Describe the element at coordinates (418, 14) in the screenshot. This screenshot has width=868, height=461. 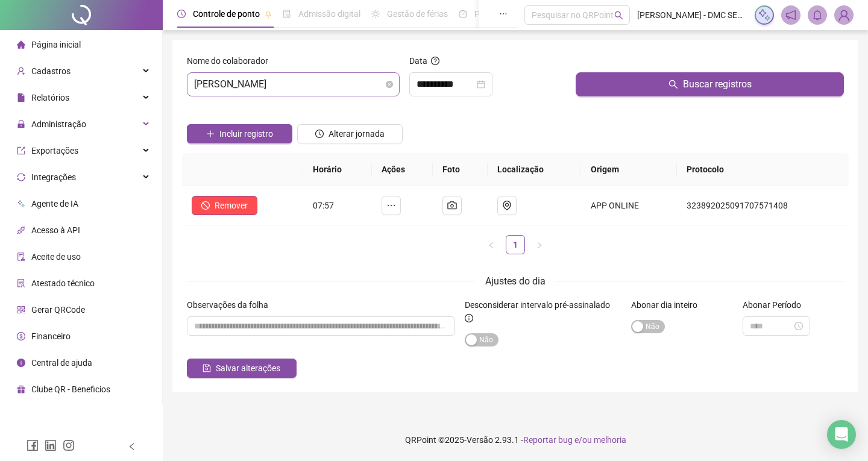
I see `span: Gestão de férias` at that location.